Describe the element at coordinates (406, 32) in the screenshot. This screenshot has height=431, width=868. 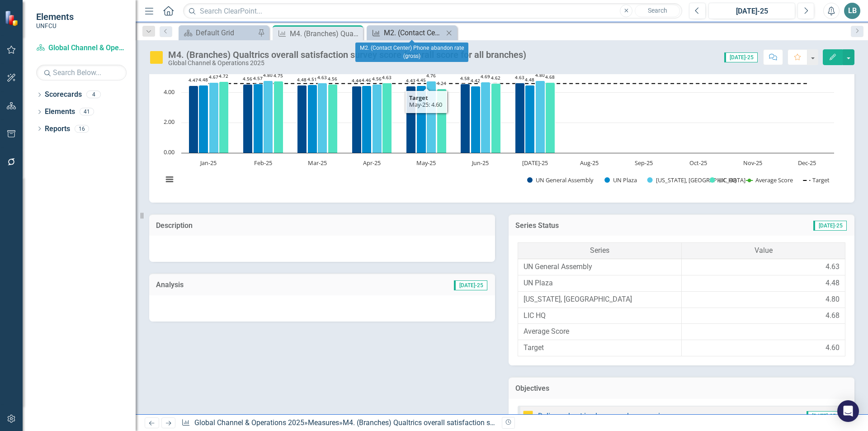
I see `a: M2. (Contact Center) Phone abandon rate (gross)` at that location.